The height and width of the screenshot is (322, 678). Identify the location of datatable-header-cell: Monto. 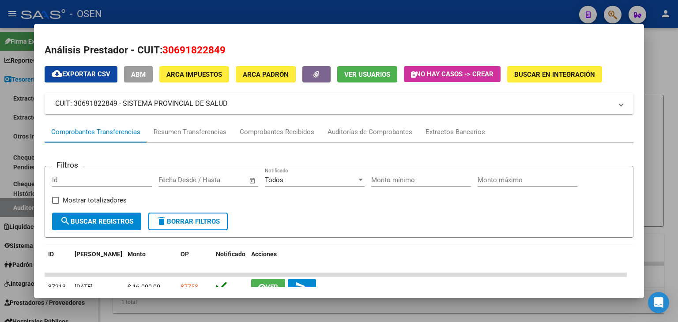
(151, 260).